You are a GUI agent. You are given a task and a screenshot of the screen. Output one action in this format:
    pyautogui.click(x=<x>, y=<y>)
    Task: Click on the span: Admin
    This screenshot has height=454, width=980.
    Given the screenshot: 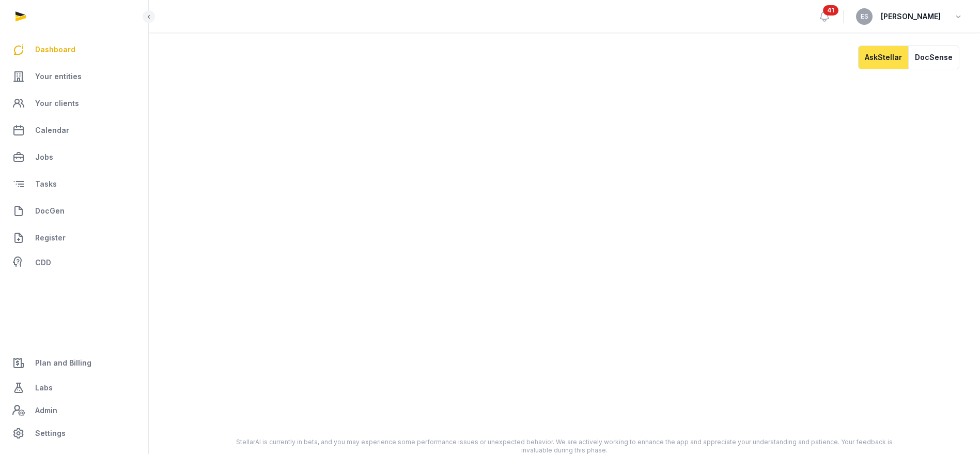 What is the action you would take?
    pyautogui.click(x=46, y=410)
    